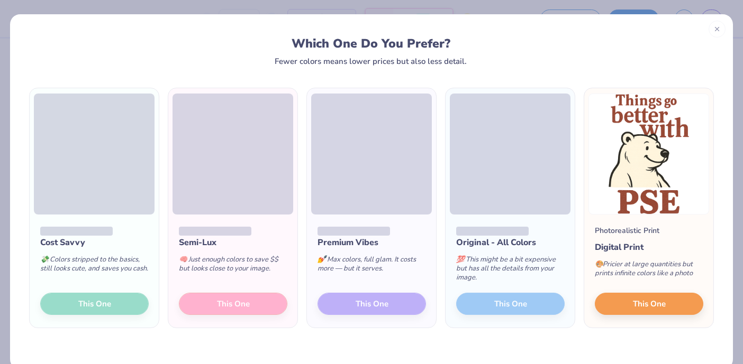 Image resolution: width=743 pixels, height=364 pixels. What do you see at coordinates (371, 43) in the screenshot?
I see `div: Which One Do You Prefer?` at bounding box center [371, 43].